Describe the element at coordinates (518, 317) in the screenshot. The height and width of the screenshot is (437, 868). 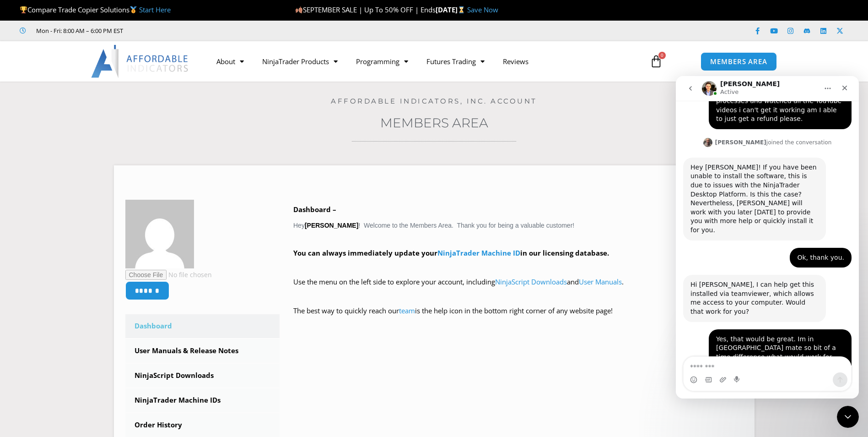
I see `p: The best way to quickly reach our is the help icon in the bottom right corner of any website page!` at that location.